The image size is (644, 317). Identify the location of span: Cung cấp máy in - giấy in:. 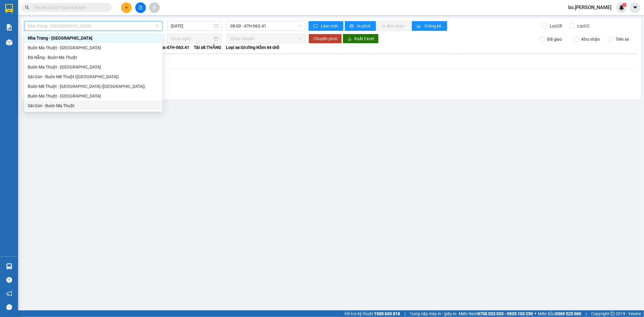
(434, 314).